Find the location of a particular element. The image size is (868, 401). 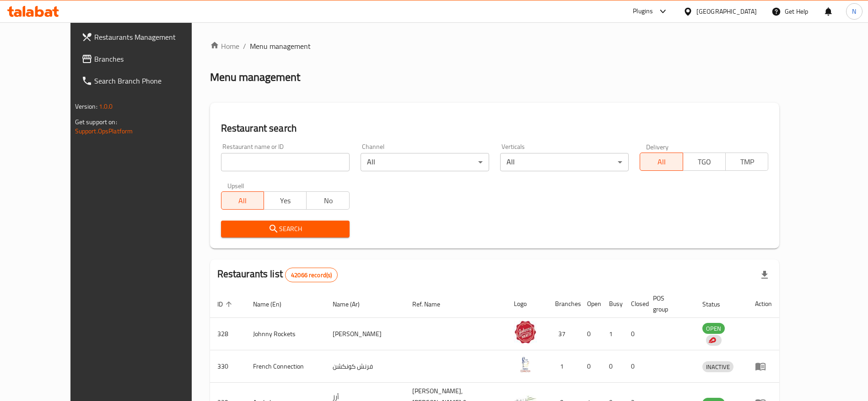

div: OPEN is located at coordinates (713, 329).